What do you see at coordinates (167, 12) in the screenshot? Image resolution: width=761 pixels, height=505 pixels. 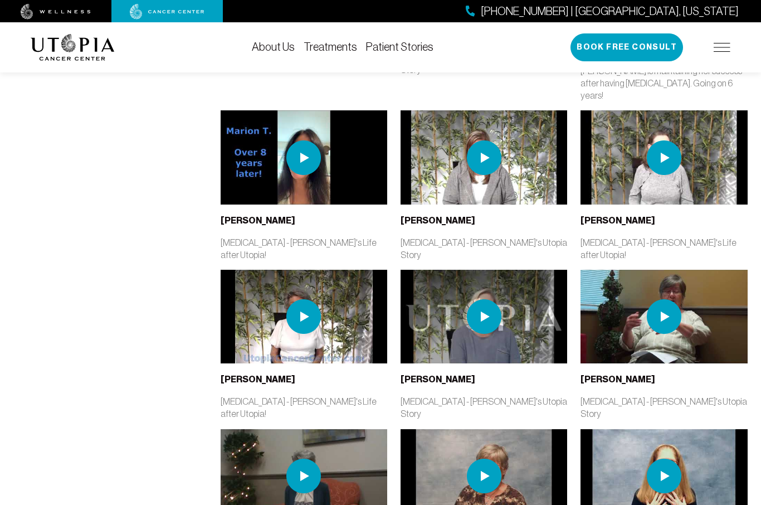 I see `img: cancer center` at bounding box center [167, 12].